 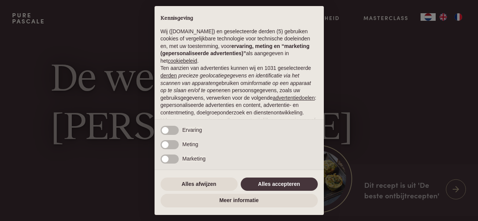 What do you see at coordinates (191, 144) in the screenshot?
I see `span: Meting` at bounding box center [191, 144].